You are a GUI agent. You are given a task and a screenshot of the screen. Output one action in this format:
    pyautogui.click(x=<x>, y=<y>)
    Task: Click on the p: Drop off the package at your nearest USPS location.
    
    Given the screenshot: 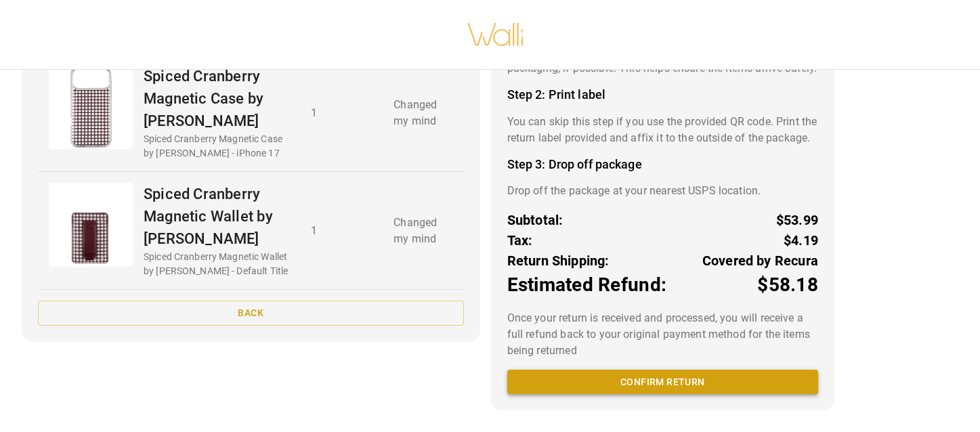 What is the action you would take?
    pyautogui.click(x=663, y=191)
    